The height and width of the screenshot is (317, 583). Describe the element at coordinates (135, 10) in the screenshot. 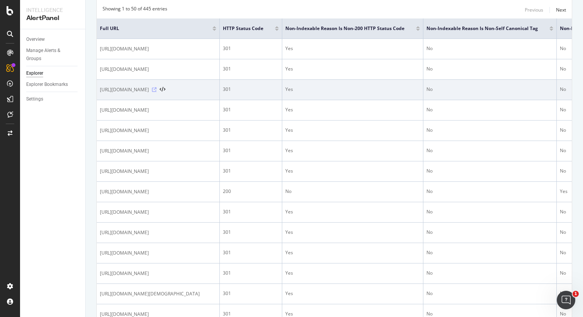

I see `div: Showing 1 to 50 of 445 entries` at that location.